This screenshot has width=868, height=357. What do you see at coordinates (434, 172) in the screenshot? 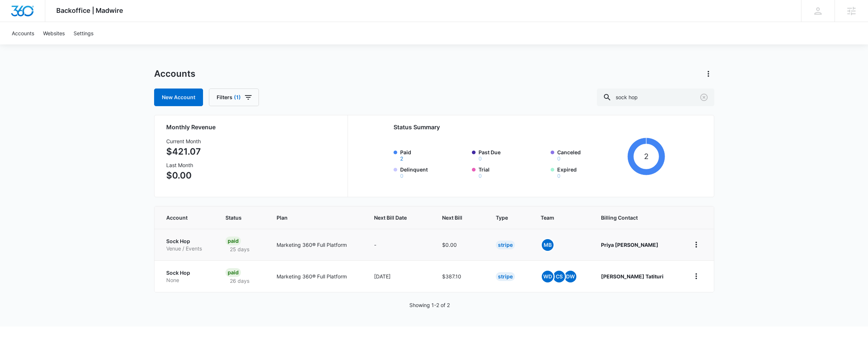
I see `label: Delinquent` at bounding box center [434, 172].